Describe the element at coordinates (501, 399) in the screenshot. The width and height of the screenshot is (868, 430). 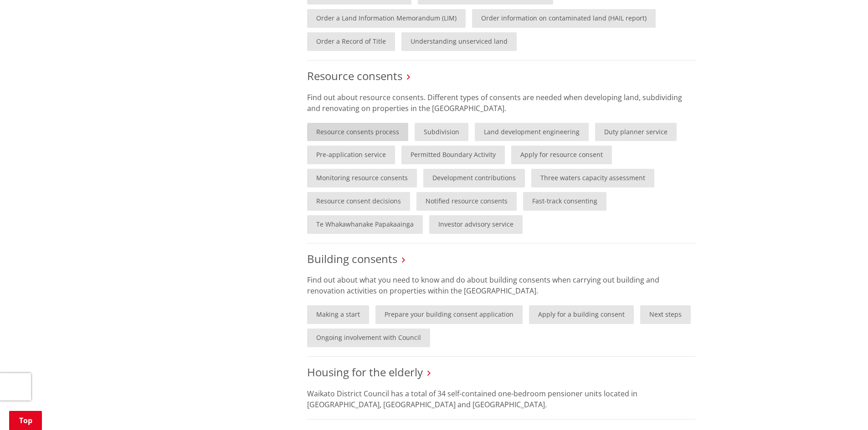
I see `p: Waikato District Council has a total of 34 self-contained one-bedroom pensioner units located in ...` at that location.